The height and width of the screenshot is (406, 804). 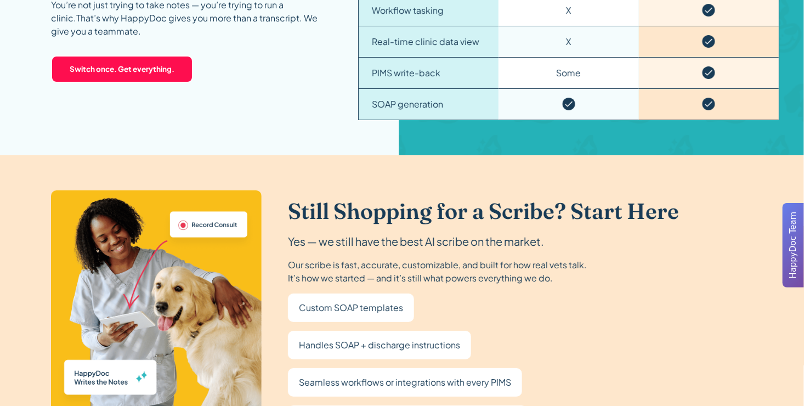 I want to click on a: ‍Switch once. Get everything., so click(x=122, y=69).